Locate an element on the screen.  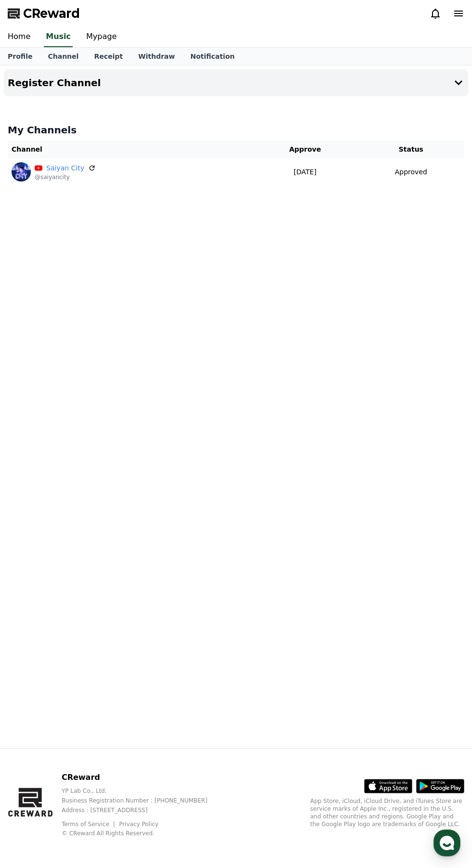
p: App Store, iCloud, iCloud Drive, and iTunes Store are service marks of Apple Inc., registered in ... is located at coordinates (387, 813).